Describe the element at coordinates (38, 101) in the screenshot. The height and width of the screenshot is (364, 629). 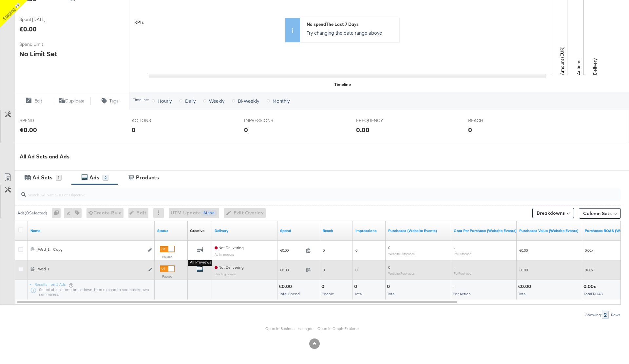
I see `span: Edit` at that location.